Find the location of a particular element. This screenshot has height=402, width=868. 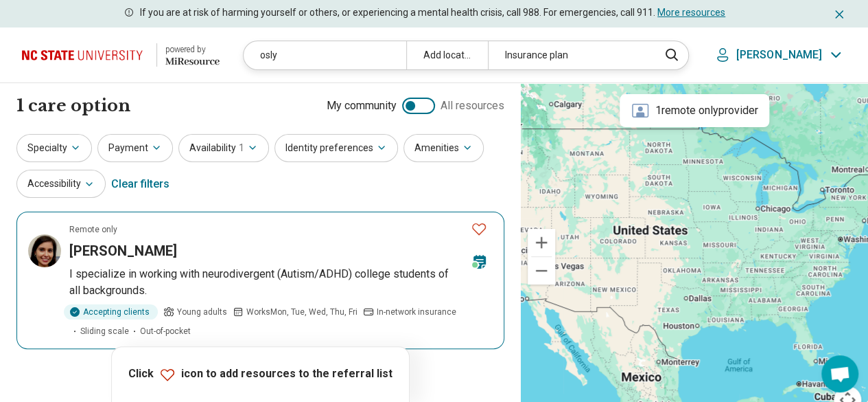

div: Clear filters is located at coordinates (140, 184).